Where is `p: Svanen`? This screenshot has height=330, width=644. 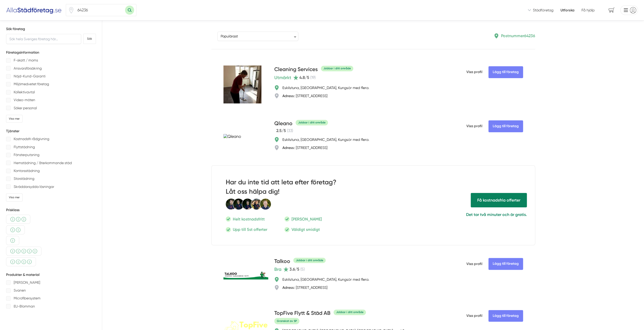 p: Svanen is located at coordinates (20, 290).